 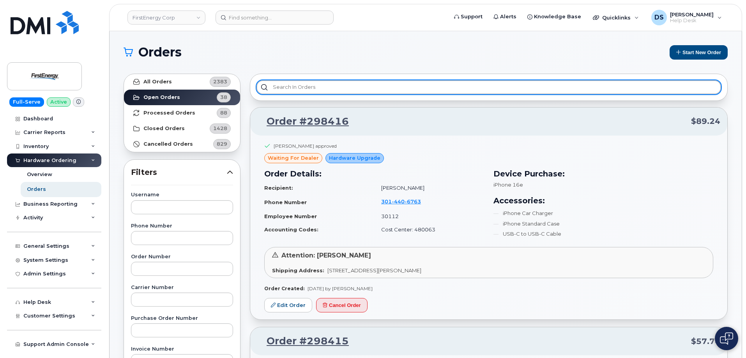 I want to click on span: iPhone 16e, so click(x=508, y=185).